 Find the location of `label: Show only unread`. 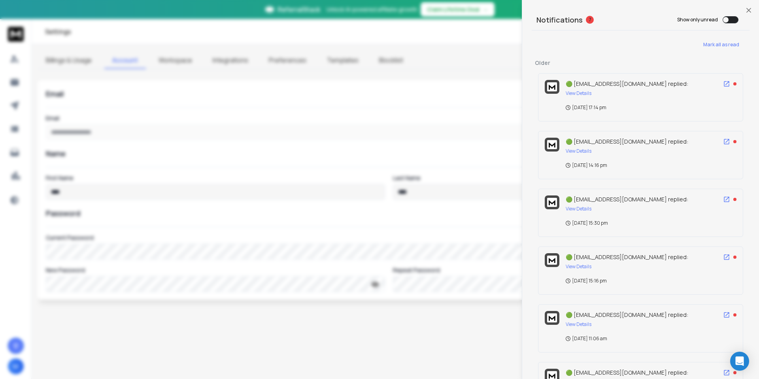

label: Show only unread is located at coordinates (698, 20).